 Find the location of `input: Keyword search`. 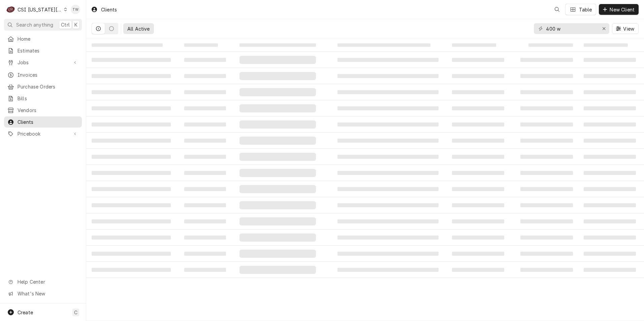

input: Keyword search is located at coordinates (571, 28).